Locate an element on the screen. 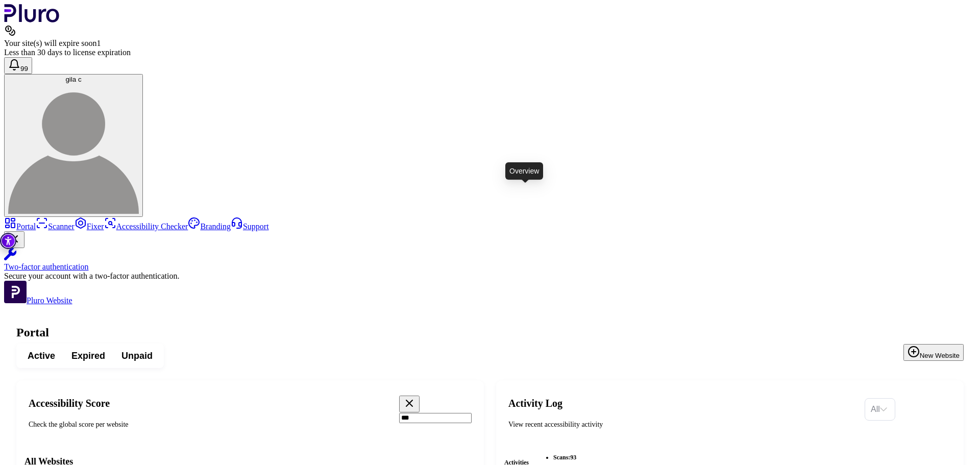  button: Expired is located at coordinates (88, 356).